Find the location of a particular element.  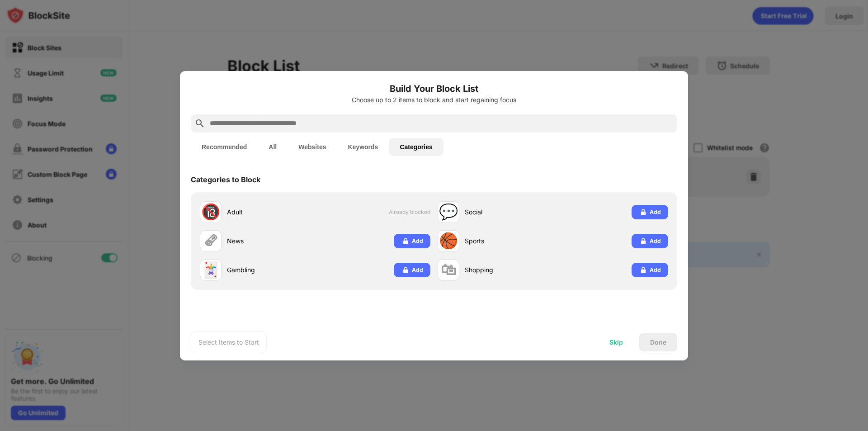

button: Recommended is located at coordinates (224, 147).